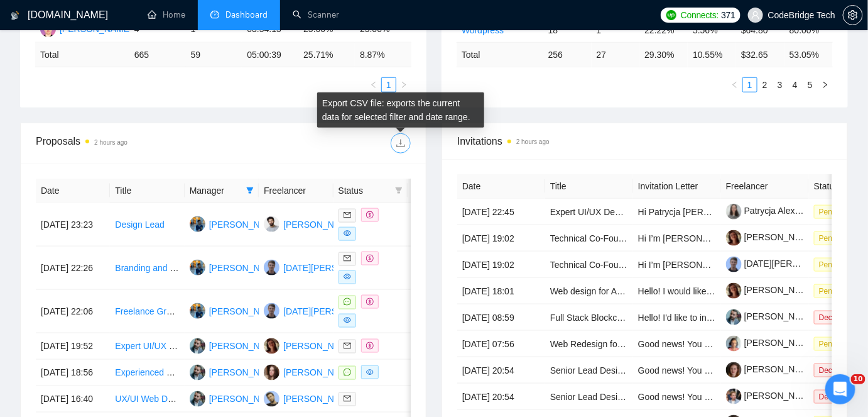  What do you see at coordinates (401, 110) in the screenshot?
I see `div: Export CSV file: exports the current data for selected filter and date range.` at bounding box center [401, 110].